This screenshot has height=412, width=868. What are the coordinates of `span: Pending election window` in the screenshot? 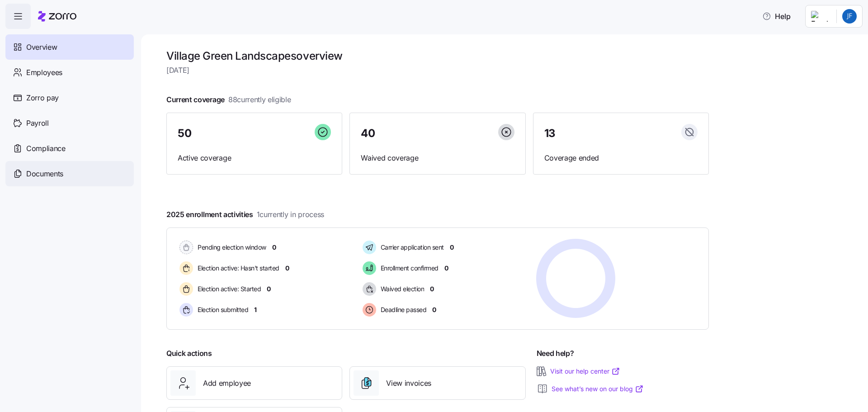 It's located at (231, 248).